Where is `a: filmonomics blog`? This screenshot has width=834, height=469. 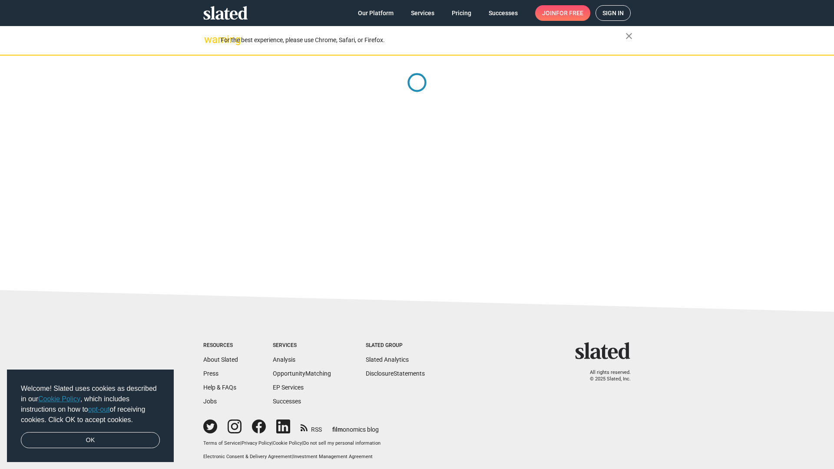 a: filmonomics blog is located at coordinates (355, 426).